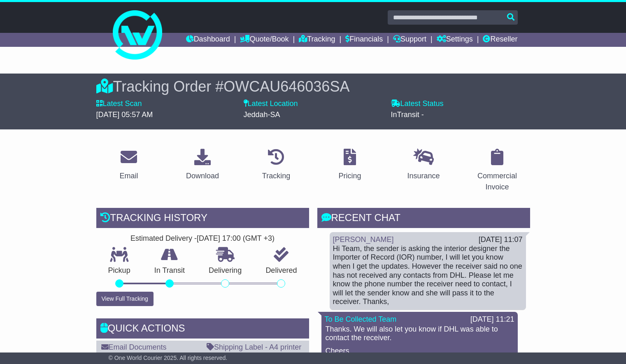 This screenshot has width=626, height=364. Describe the element at coordinates (423, 176) in the screenshot. I see `div: Insurance` at that location.